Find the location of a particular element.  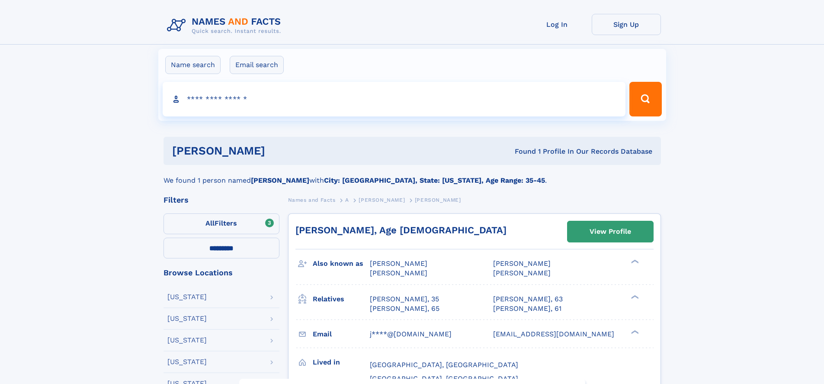

a: Names and Facts is located at coordinates (312, 199).